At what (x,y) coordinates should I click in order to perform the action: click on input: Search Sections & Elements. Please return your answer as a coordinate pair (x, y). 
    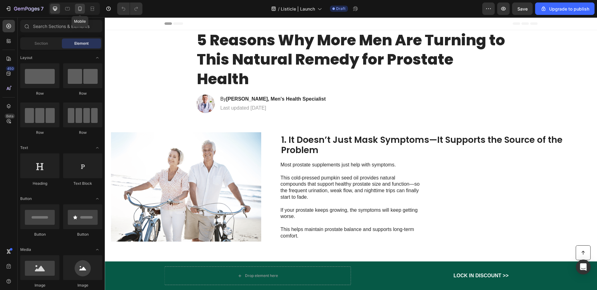
    Looking at the image, I should click on (61, 26).